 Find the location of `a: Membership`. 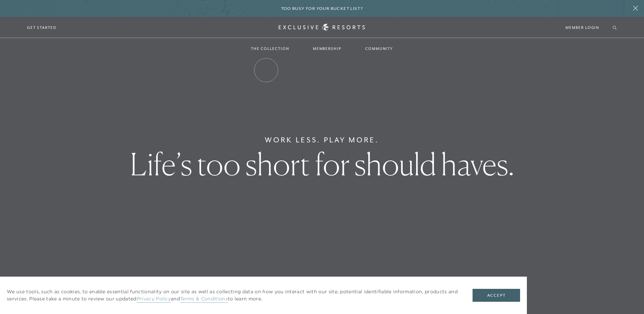

a: Membership is located at coordinates (327, 49).